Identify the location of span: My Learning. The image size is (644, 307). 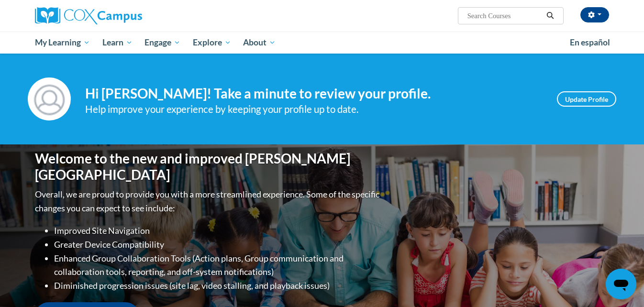
(62, 42).